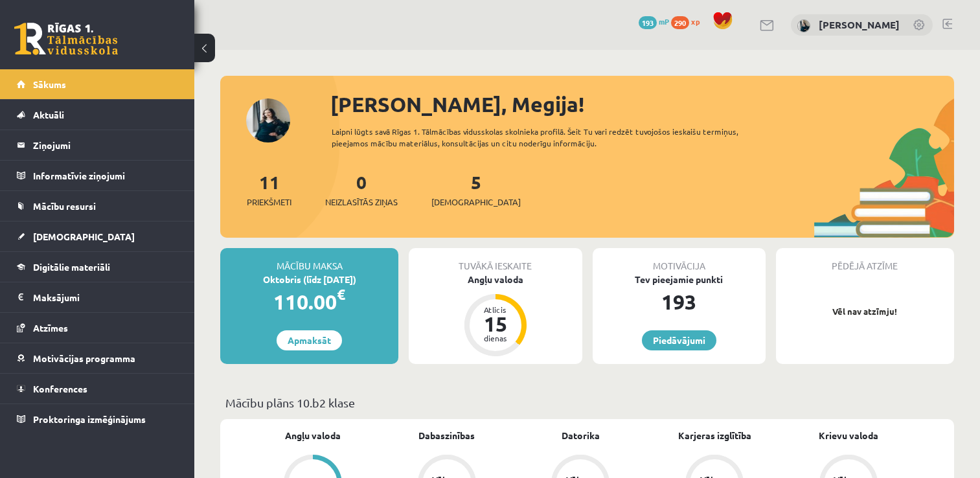  I want to click on div: Laipni lūgts savā Rīgas 1. Tālmācības vidusskolas skolnieka profilā. Šeit Tu vari redzēt tuvojošo..., so click(552, 137).